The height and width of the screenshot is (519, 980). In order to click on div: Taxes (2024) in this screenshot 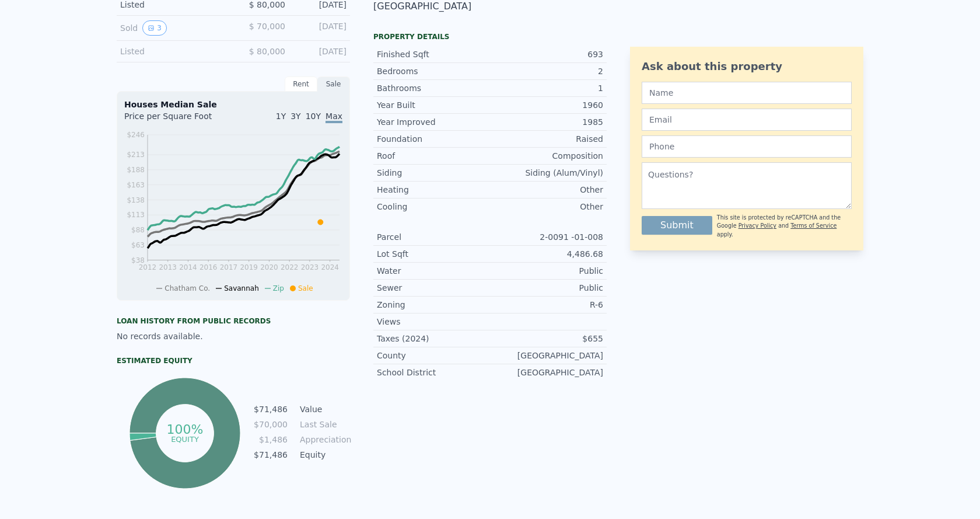, I will do `click(434, 338)`.